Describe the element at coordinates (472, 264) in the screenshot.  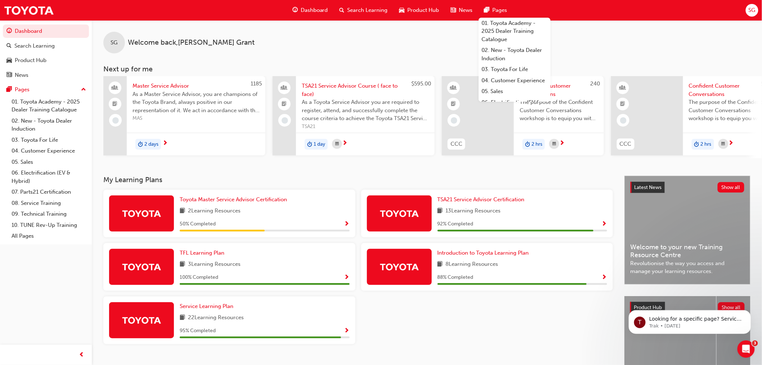
I see `span: 8 Learning Resources` at that location.